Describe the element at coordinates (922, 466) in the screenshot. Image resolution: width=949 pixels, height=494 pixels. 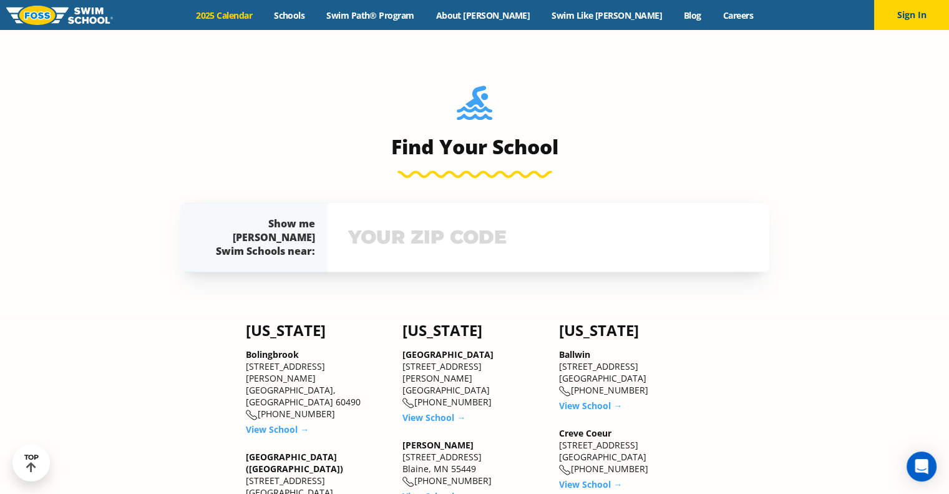
I see `div: Open Intercom Messenger` at that location.